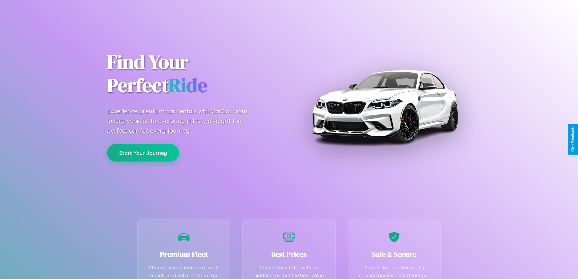  What do you see at coordinates (573, 139) in the screenshot?
I see `div: Give Feedback` at bounding box center [573, 139].